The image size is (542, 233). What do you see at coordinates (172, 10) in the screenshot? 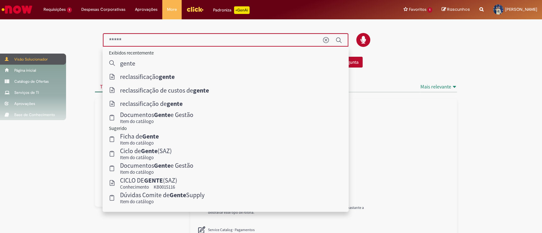
I see `span: More` at bounding box center [172, 10].